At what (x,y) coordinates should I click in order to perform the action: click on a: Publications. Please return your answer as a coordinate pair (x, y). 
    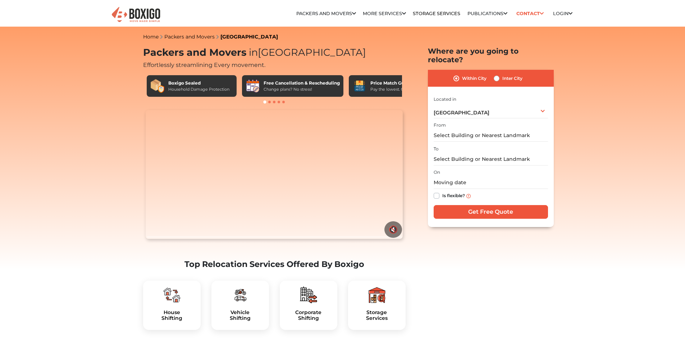
    Looking at the image, I should click on (487, 13).